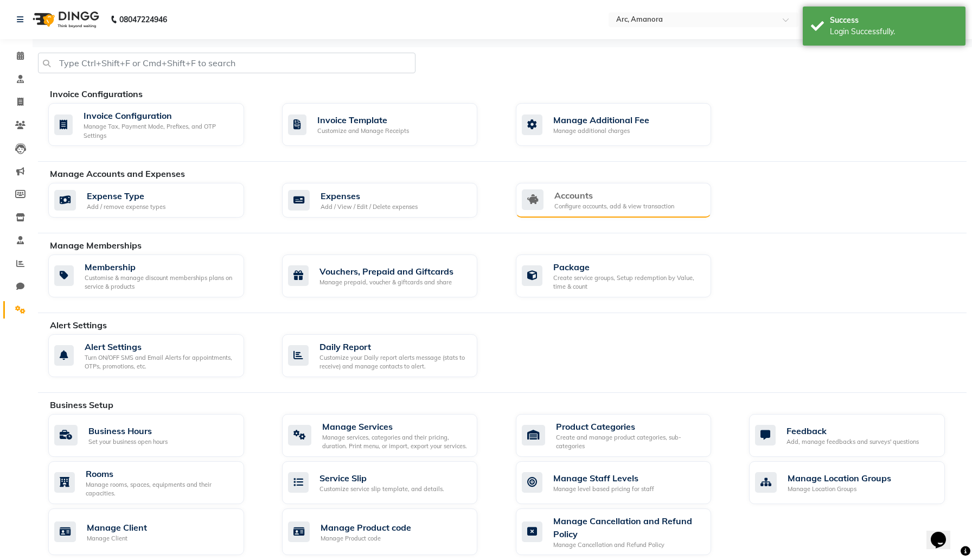 The height and width of the screenshot is (560, 972). Describe the element at coordinates (624, 532) in the screenshot. I see `a: Manage Cancellation and Refund PolicyManage Cancellation and Refund Policy` at that location.